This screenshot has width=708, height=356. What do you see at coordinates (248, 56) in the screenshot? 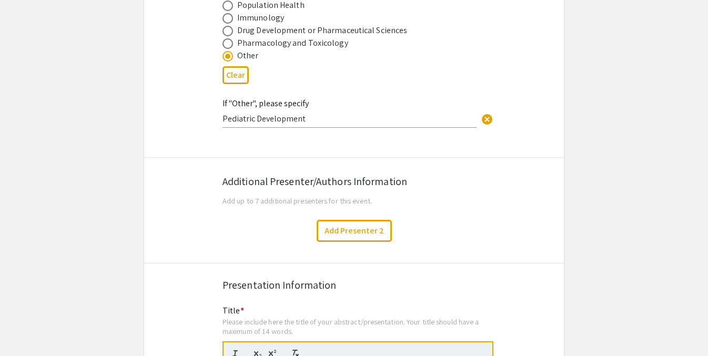
I see `div: Other` at bounding box center [248, 56].